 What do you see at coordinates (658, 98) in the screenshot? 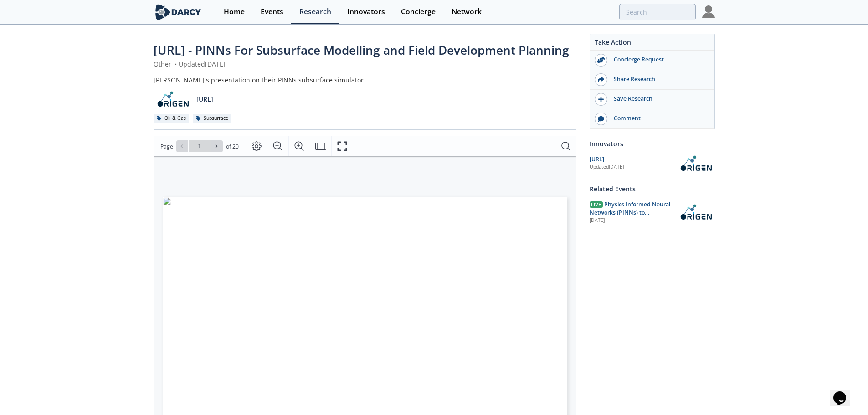
I see `div: Save Research` at bounding box center [658, 98].